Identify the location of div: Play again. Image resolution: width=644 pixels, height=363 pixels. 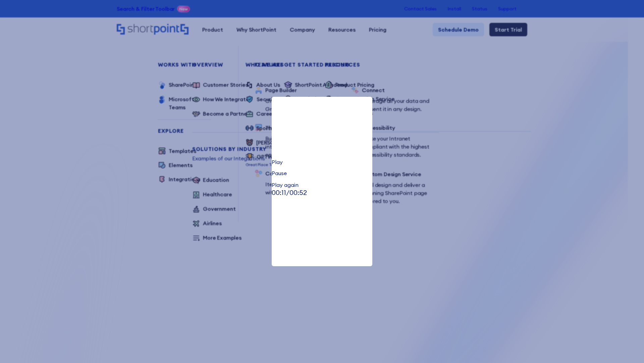
(322, 185).